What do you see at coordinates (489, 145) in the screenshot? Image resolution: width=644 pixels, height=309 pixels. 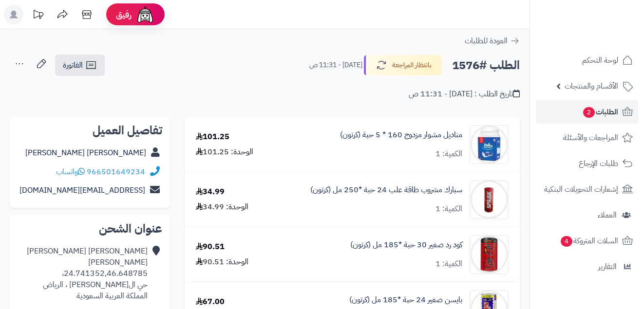 I see `img: 1747514177-ccd0a3cf-72ab-4216-a748-cb9d8e1d-90x90.jpg` at bounding box center [489, 145].